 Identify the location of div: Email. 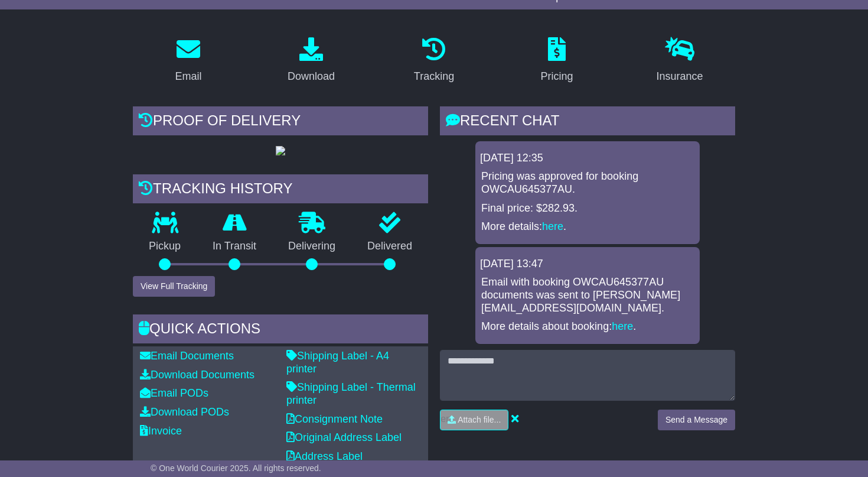
(188, 76).